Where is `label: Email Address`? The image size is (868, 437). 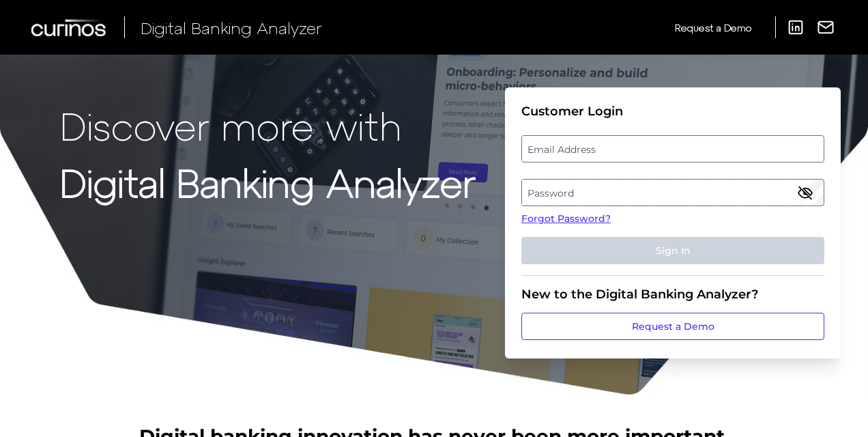 label: Email Address is located at coordinates (672, 149).